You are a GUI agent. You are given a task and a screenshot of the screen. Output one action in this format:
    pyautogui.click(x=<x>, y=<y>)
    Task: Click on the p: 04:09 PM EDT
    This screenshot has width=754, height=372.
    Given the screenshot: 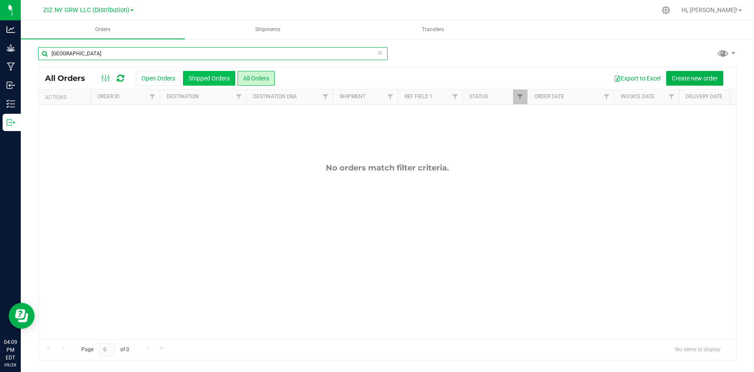 What is the action you would take?
    pyautogui.click(x=10, y=350)
    